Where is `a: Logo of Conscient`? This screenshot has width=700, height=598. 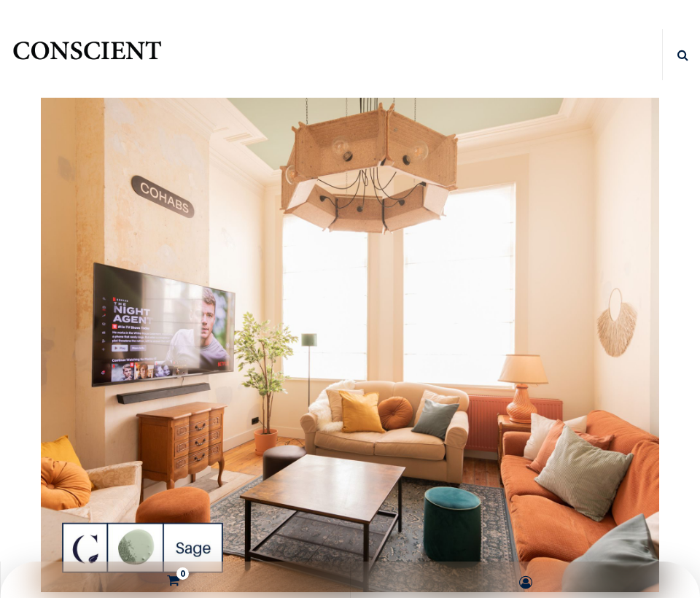
a: Logo of Conscient is located at coordinates (86, 54).